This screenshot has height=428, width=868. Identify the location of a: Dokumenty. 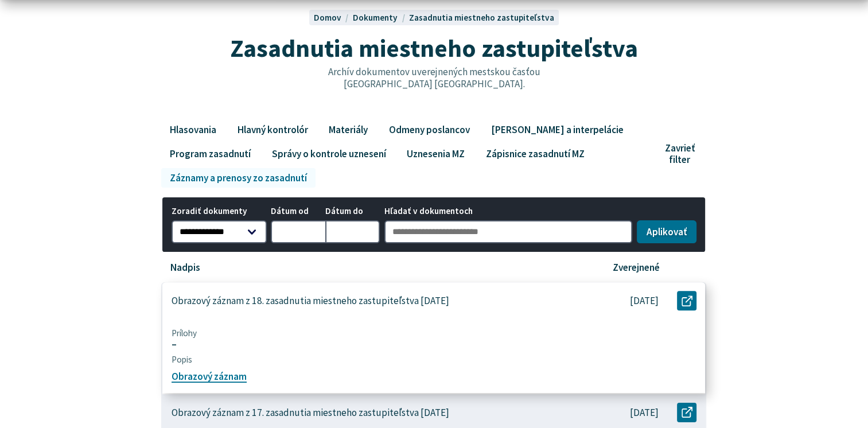
(381, 17).